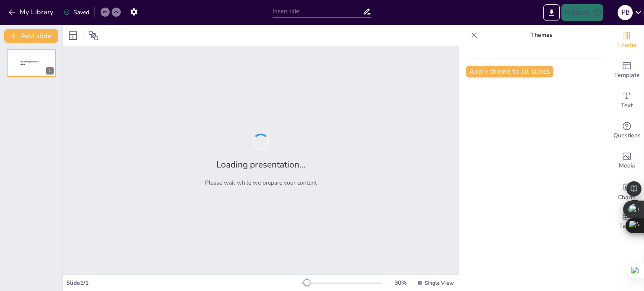 The width and height of the screenshot is (644, 291). I want to click on div: Add text boxes, so click(626, 101).